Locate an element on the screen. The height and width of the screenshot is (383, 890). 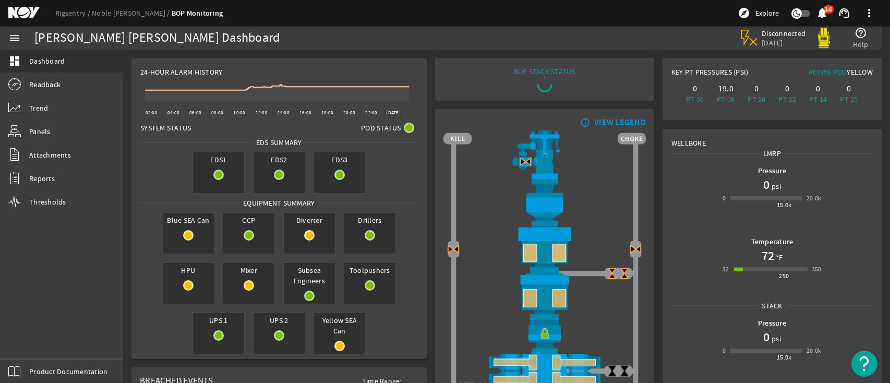
span: Attachments is located at coordinates (50, 155).